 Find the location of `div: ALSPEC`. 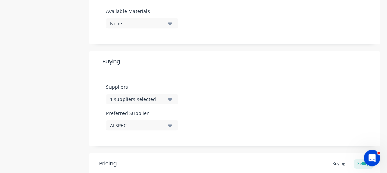

div: ALSPEC is located at coordinates (137, 125).